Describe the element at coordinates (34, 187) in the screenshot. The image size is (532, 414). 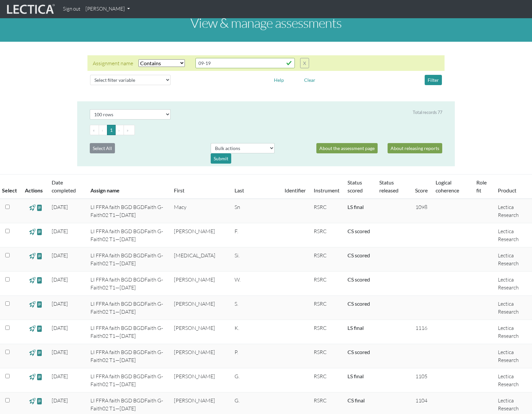
I see `th: Actions` at that location.